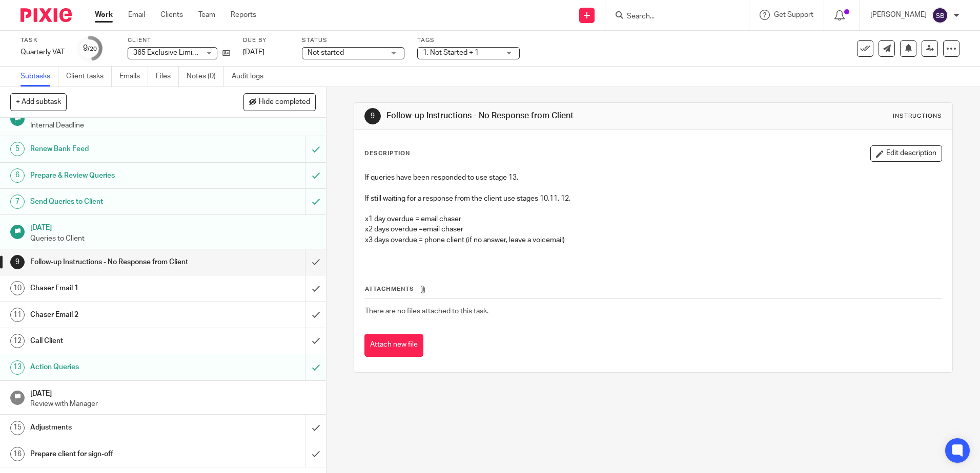  I want to click on div: 15, so click(18, 428).